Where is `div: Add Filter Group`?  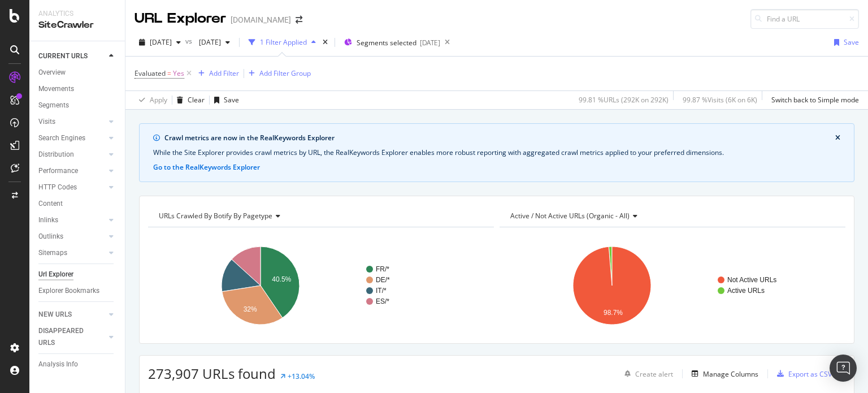 div: Add Filter Group is located at coordinates (285, 73).